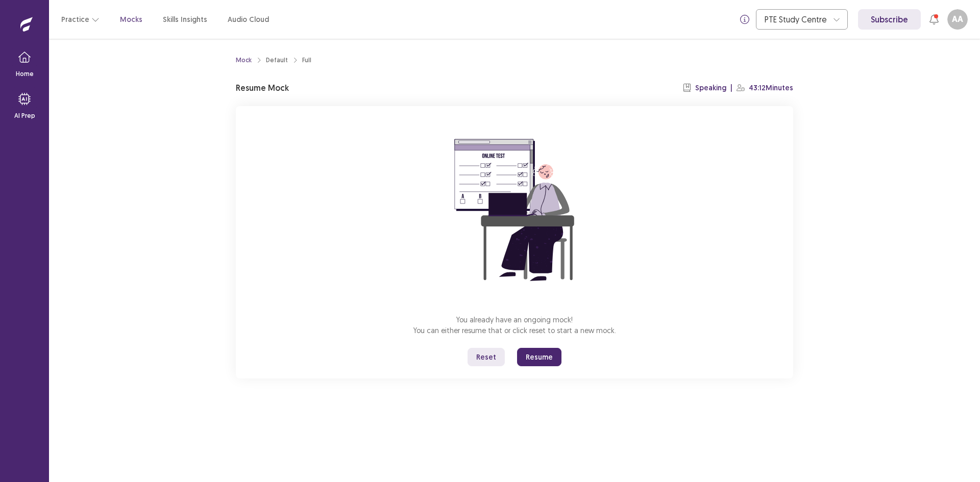 Image resolution: width=980 pixels, height=482 pixels. What do you see at coordinates (185, 19) in the screenshot?
I see `a: Skills Insights` at bounding box center [185, 19].